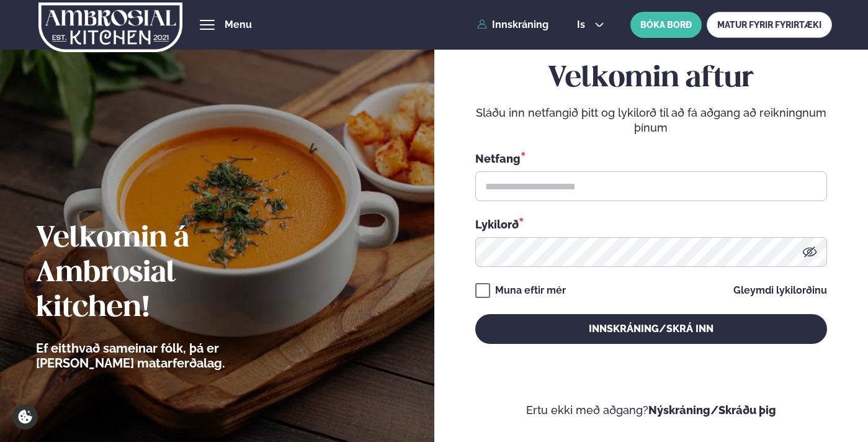  I want to click on a: Nýskráning/Skráðu þig, so click(712, 409).